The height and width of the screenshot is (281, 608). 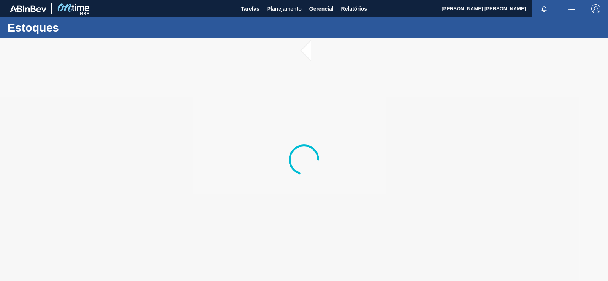 I want to click on img: TNhmsLtSVTkK8tSr43FrP2fwEKptu5GPRR3wAAAABJRU5ErkJggg==, so click(x=28, y=9).